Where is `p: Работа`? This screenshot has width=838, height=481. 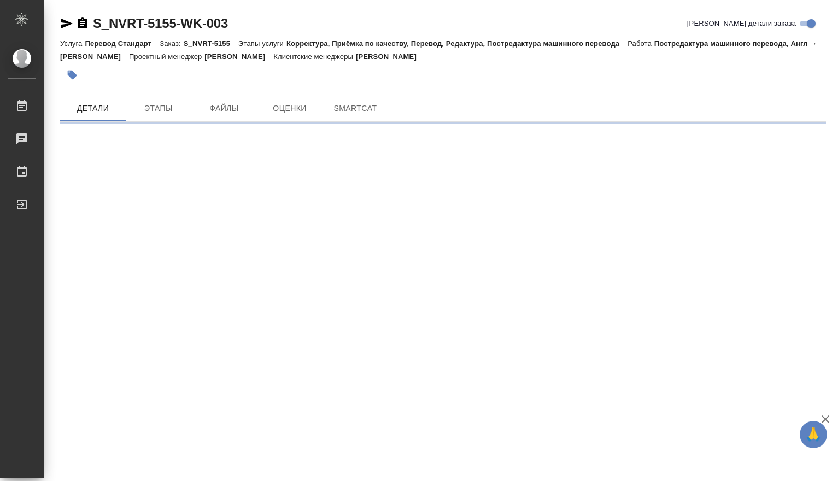
p: Работа is located at coordinates (641, 43).